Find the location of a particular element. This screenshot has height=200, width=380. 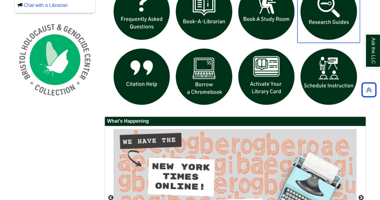

h2: What's Happening is located at coordinates (235, 121).